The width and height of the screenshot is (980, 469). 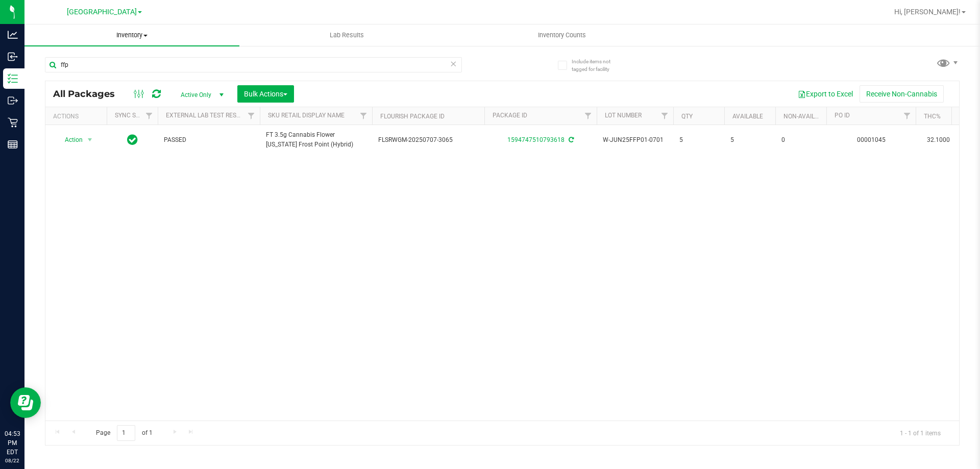 I want to click on a: Inventory, so click(x=131, y=35).